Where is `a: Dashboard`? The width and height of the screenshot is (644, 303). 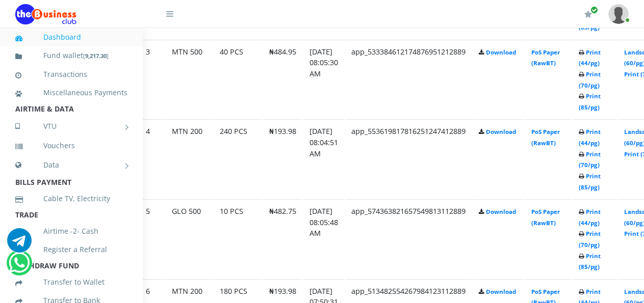
a: Dashboard is located at coordinates (71, 37).